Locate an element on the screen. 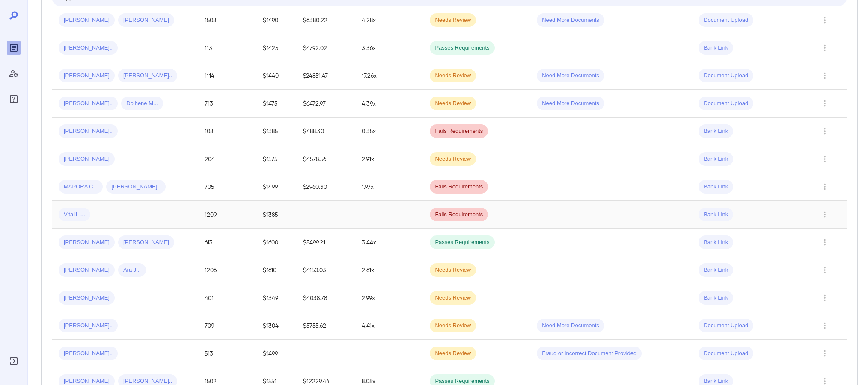  td: 3.36x is located at coordinates (389, 48).